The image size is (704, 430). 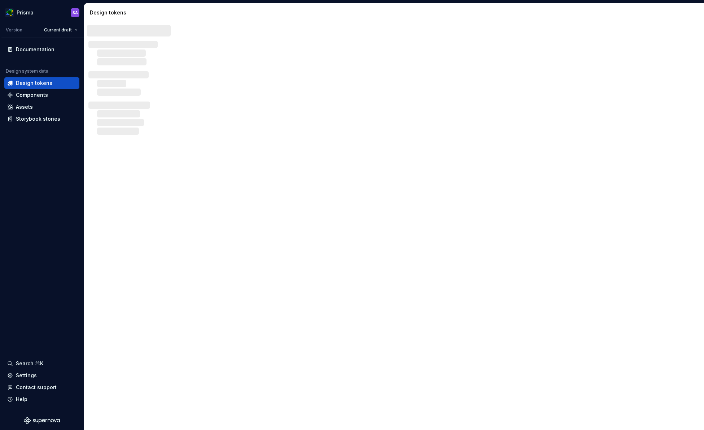 I want to click on a: Assets, so click(x=42, y=107).